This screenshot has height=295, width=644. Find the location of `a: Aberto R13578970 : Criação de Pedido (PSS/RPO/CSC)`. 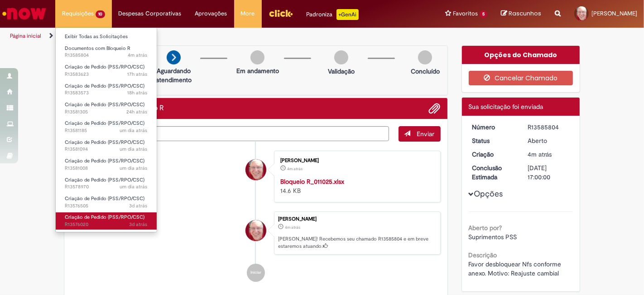

a: Aberto R13578970 : Criação de Pedido (PSS/RPO/CSC) is located at coordinates (106, 183).